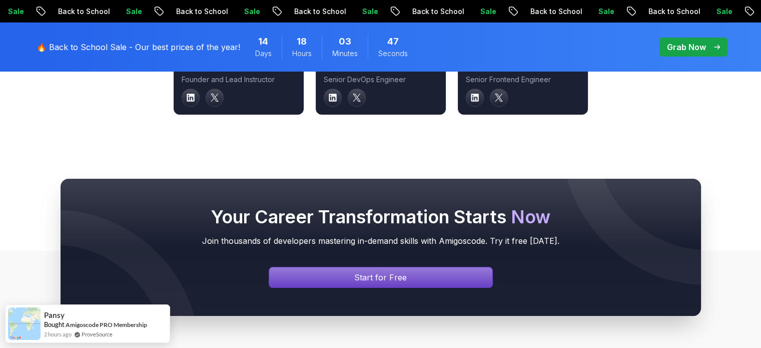  Describe the element at coordinates (54, 324) in the screenshot. I see `span: Bought` at that location.